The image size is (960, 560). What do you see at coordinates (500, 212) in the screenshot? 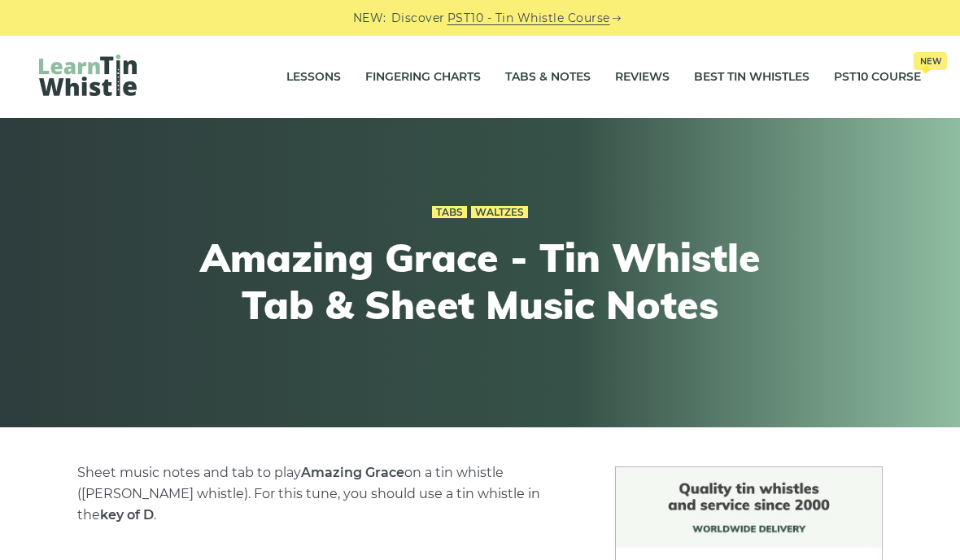
I see `a: Waltzes` at bounding box center [500, 212].